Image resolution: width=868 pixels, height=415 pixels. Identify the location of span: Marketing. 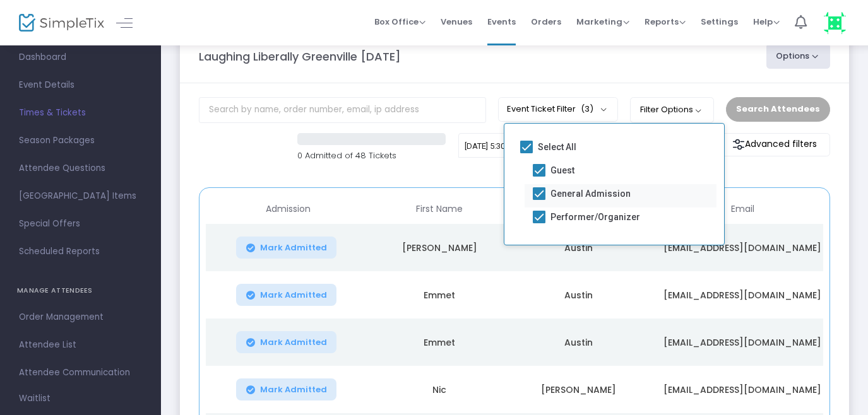
(603, 21).